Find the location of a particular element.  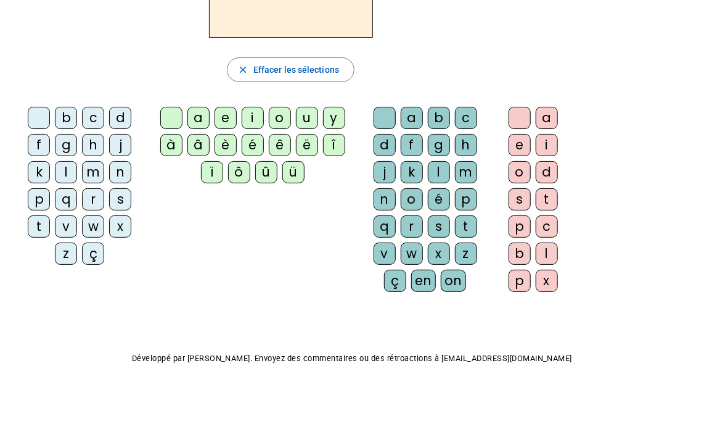

span: Effacer les sélections is located at coordinates (296, 70).